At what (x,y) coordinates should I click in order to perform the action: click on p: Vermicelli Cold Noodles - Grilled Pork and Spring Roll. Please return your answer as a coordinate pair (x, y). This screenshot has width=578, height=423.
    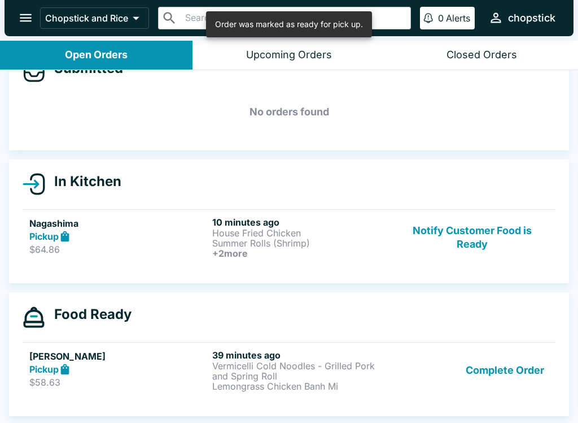
    Looking at the image, I should click on (302, 371).